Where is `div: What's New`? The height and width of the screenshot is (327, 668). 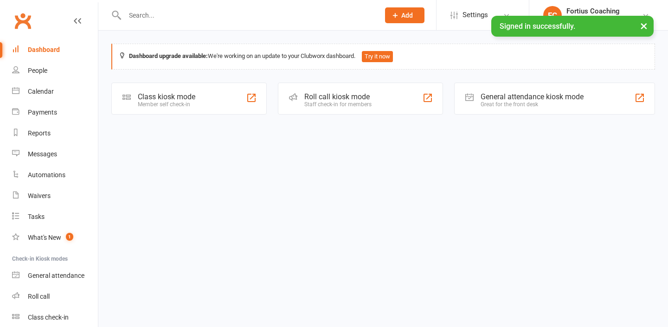
div: What's New is located at coordinates (45, 238).